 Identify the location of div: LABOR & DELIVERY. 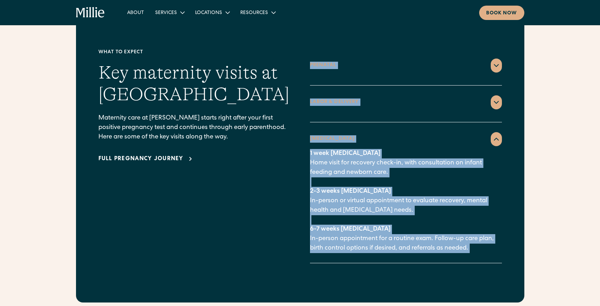
(334, 102).